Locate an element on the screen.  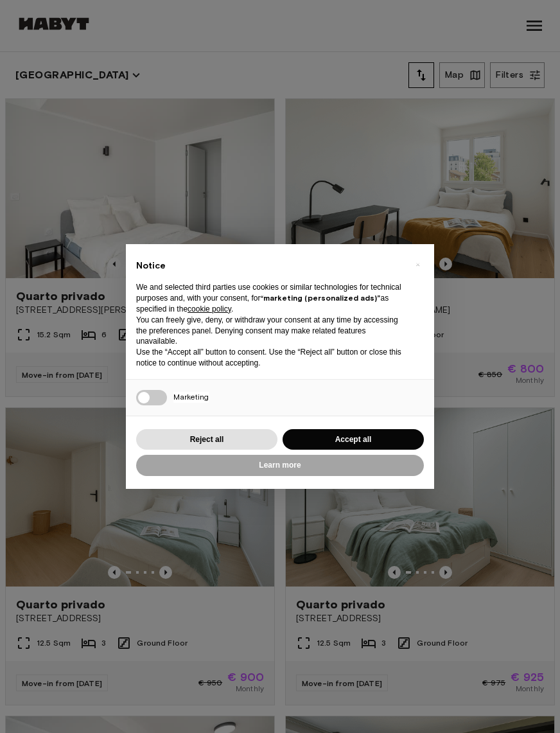
p: We and selected third parties use cookies or similar technologies for technical purposes and, wit... is located at coordinates (270, 298).